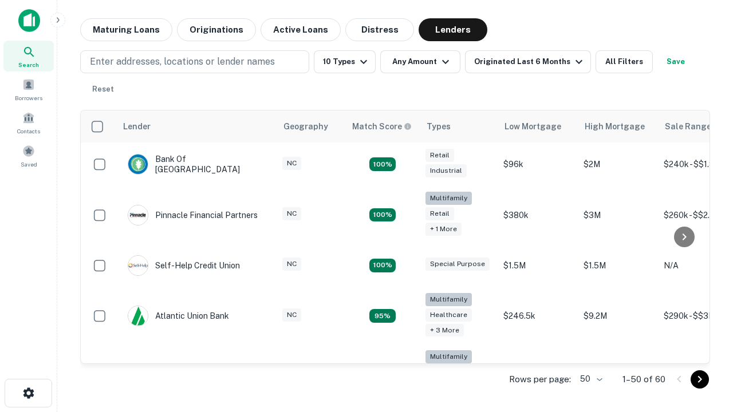 The image size is (733, 412). What do you see at coordinates (538, 215) in the screenshot?
I see `td: $380k` at bounding box center [538, 215].